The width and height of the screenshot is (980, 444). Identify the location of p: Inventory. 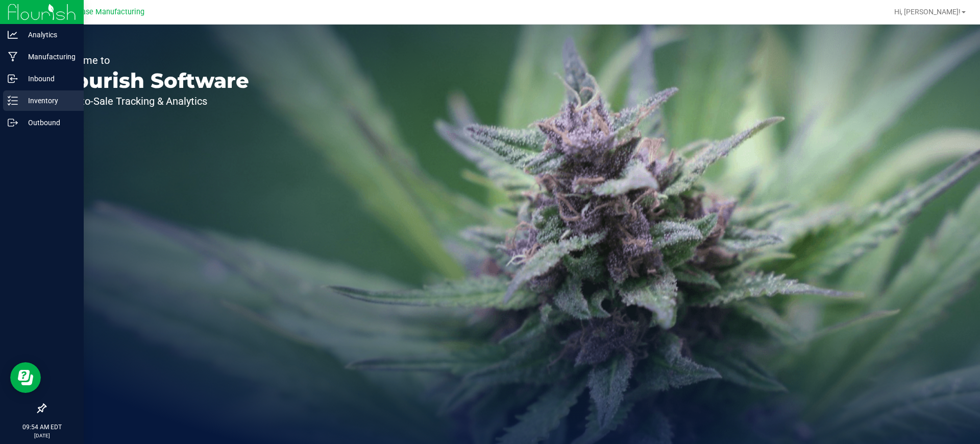
(49, 100).